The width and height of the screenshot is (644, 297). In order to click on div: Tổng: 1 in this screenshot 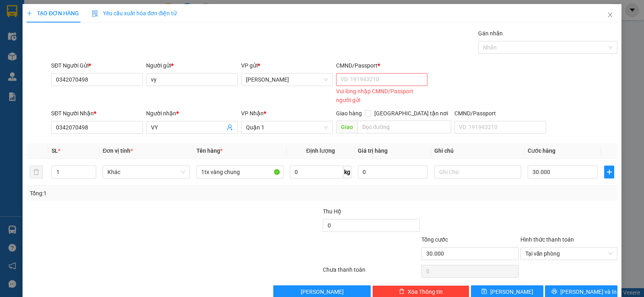, I will do `click(139, 193)`.